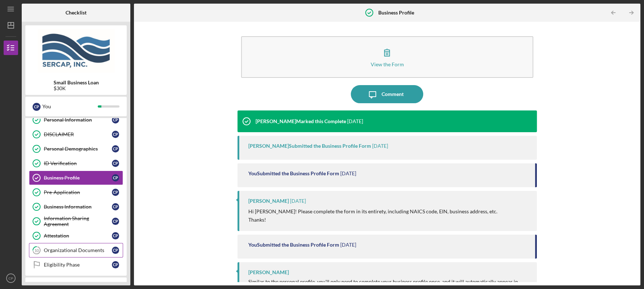 This screenshot has height=289, width=644. I want to click on div: Information Sharing Agreement, so click(78, 221).